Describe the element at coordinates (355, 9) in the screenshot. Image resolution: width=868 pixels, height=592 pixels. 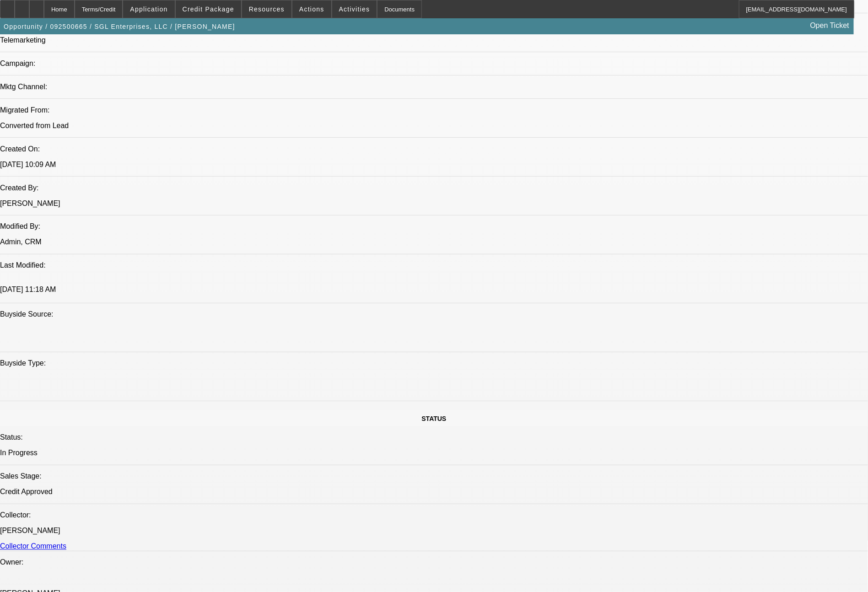
I see `span: Activities` at that location.